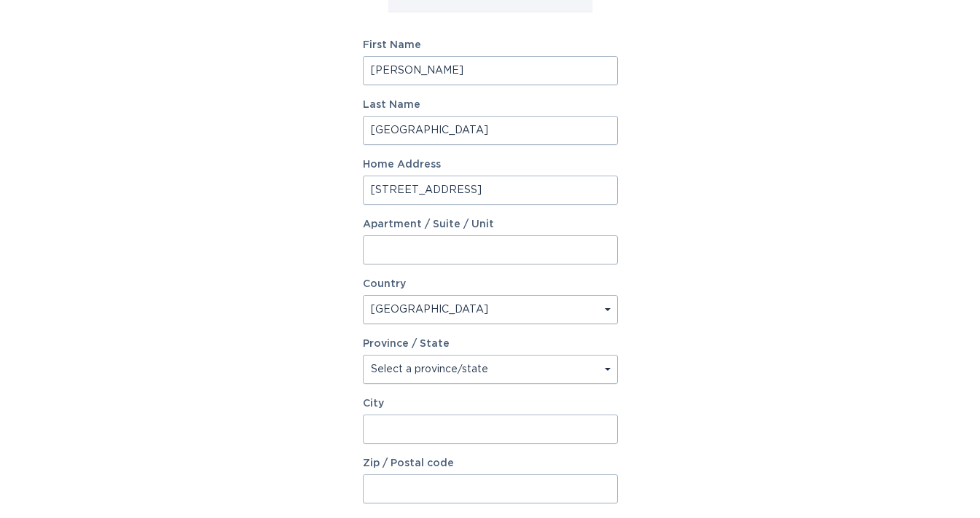  I want to click on label: Zip / Postal code, so click(491, 463).